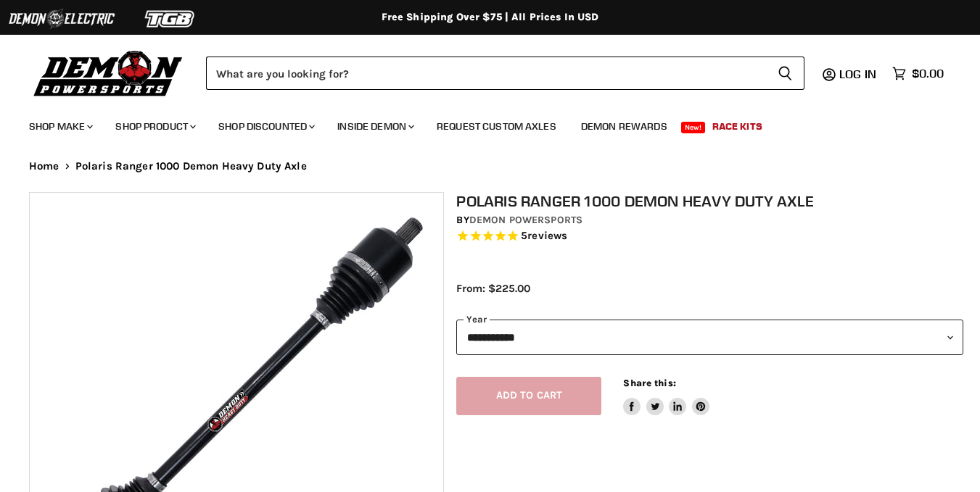 The image size is (980, 492). Describe the element at coordinates (525, 219) in the screenshot. I see `a: Demon Powersports` at that location.